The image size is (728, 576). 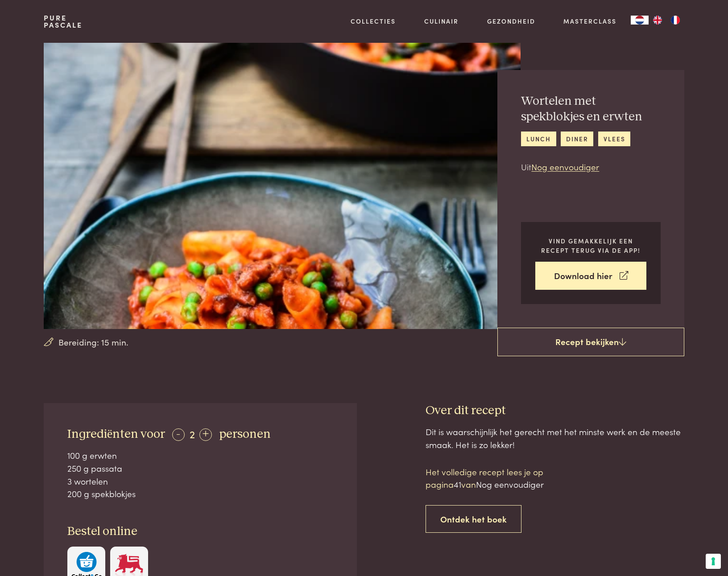 I want to click on h3: Bestel online, so click(x=200, y=531).